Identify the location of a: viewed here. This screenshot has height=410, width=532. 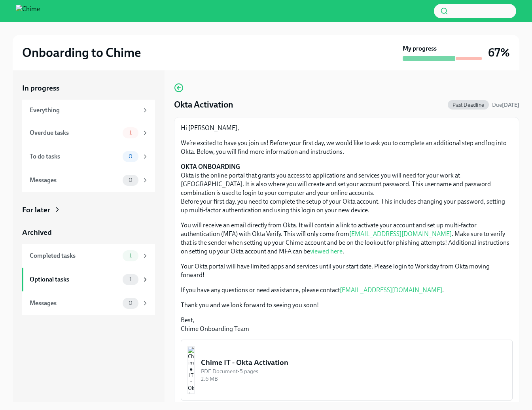
(326, 251).